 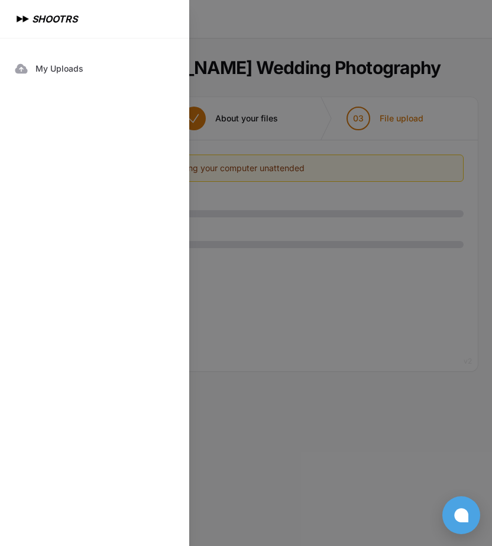 What do you see at coordinates (23, 19) in the screenshot?
I see `img: SHOOTRS` at bounding box center [23, 19].